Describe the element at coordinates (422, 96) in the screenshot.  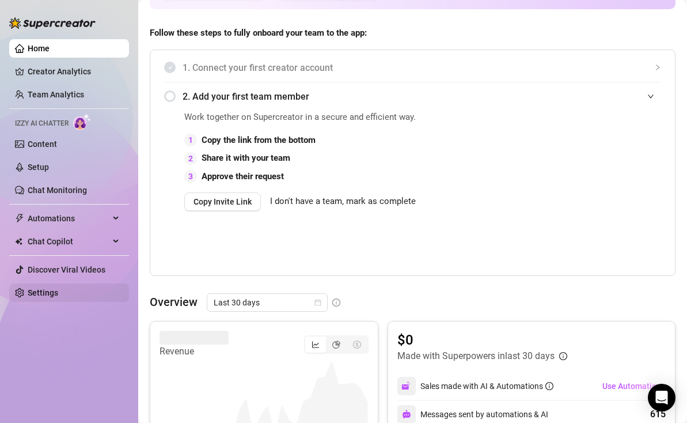
I see `span: 2. Add your first team member` at that location.